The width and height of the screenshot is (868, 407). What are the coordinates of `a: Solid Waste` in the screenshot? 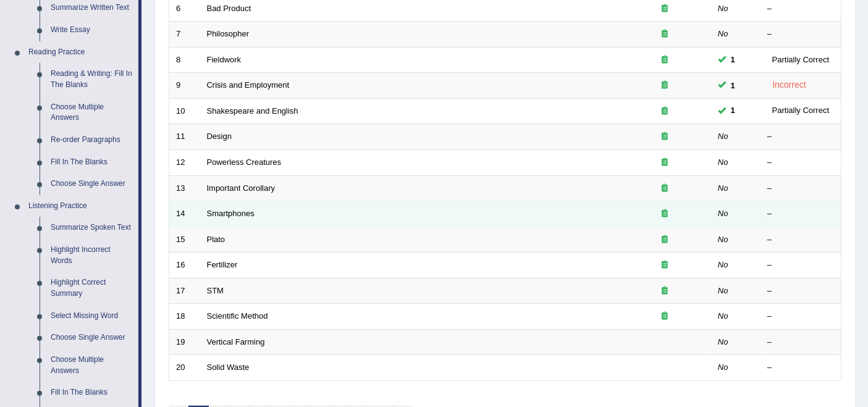 It's located at (228, 367).